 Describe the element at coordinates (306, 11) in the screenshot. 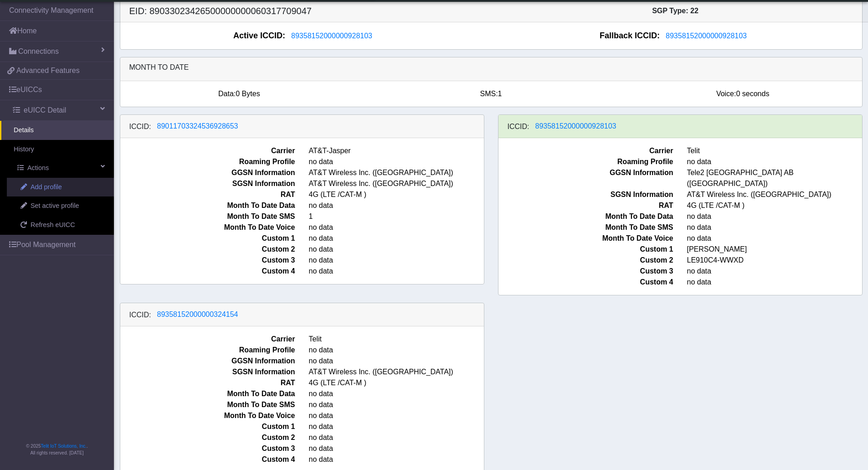

I see `h5: EID: 89033023426500000000060317709047` at that location.